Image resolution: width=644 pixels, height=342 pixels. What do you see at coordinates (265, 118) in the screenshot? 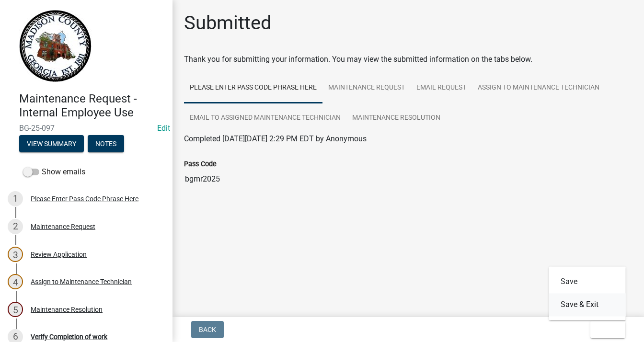
I see `a: Email to Assigned Maintenance Technician` at bounding box center [265, 118].